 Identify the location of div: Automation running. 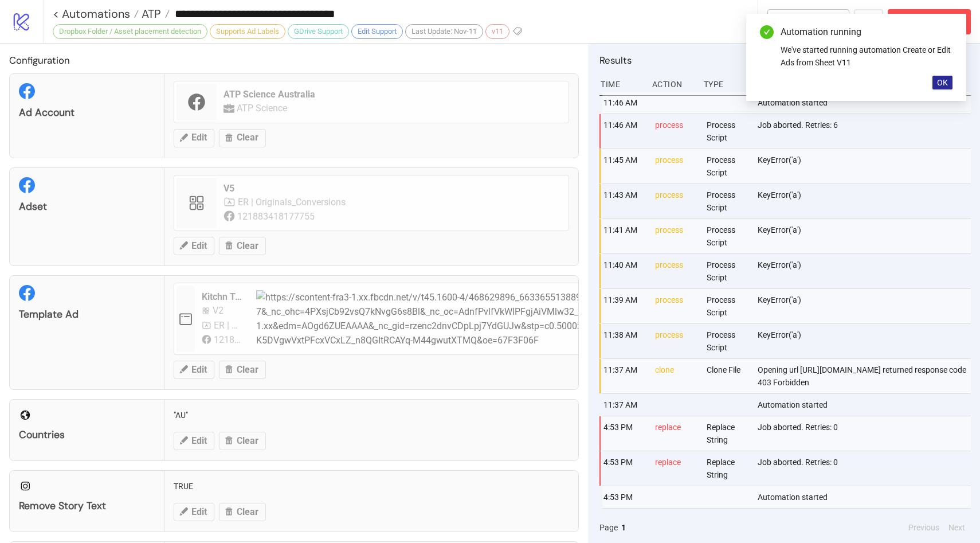
(866, 32).